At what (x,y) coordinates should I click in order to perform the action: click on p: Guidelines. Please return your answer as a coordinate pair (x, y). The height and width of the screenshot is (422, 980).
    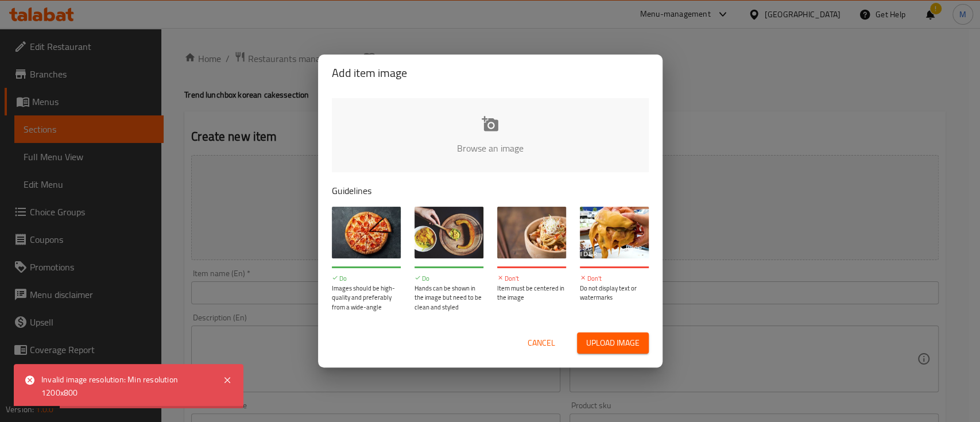
    Looking at the image, I should click on (490, 191).